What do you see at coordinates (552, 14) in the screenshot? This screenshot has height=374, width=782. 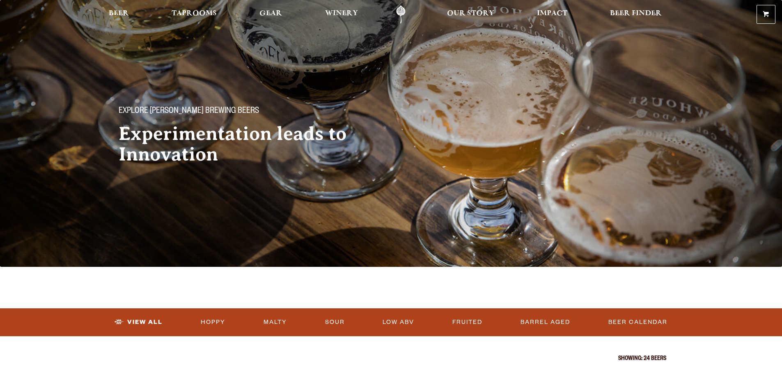 I see `span: Impact` at bounding box center [552, 14].